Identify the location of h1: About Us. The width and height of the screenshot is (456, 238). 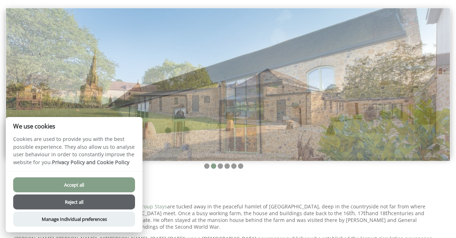
(224, 189).